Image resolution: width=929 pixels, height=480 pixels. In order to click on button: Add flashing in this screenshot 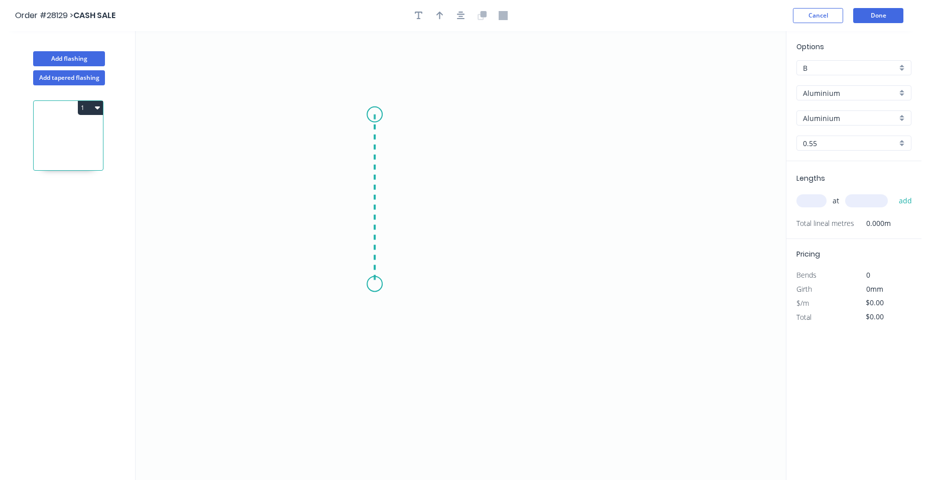, I will do `click(69, 59)`.